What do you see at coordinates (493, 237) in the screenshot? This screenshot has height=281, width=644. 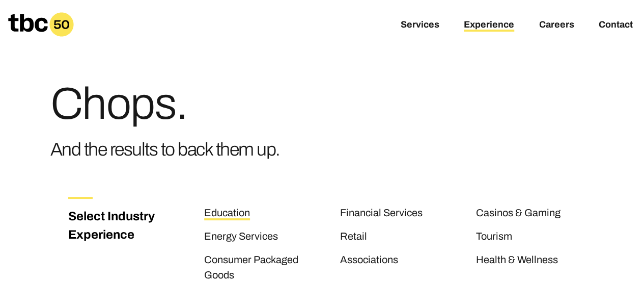 I see `a: Tourism` at bounding box center [493, 237].